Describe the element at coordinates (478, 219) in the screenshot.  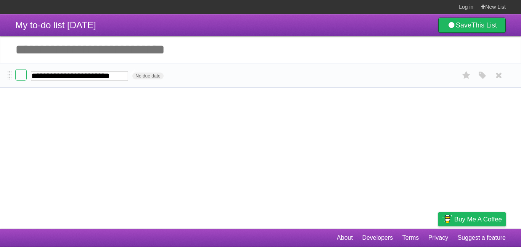
I see `span: Buy me a coffee` at that location.